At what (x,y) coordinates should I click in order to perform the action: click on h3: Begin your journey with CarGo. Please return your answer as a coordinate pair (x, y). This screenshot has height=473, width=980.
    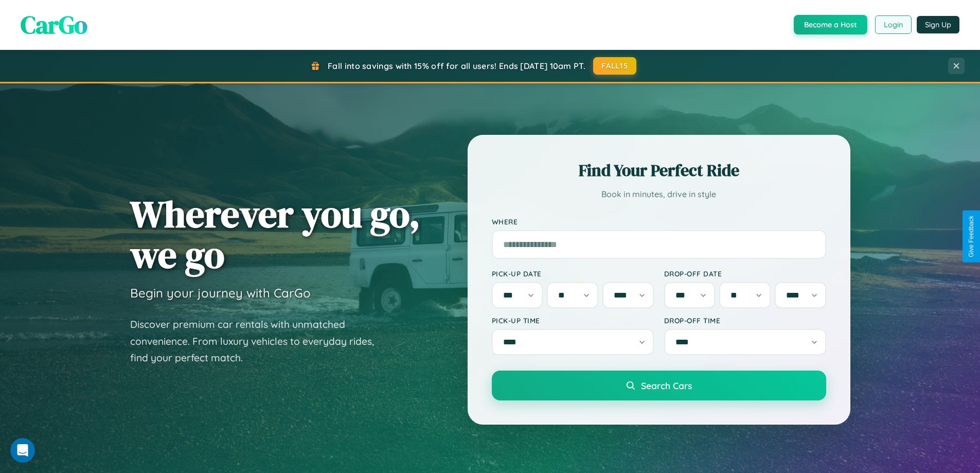
    Looking at the image, I should click on (221, 293).